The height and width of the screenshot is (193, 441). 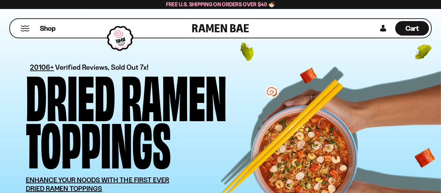 What do you see at coordinates (412, 28) in the screenshot?
I see `span: Cart` at bounding box center [412, 28].